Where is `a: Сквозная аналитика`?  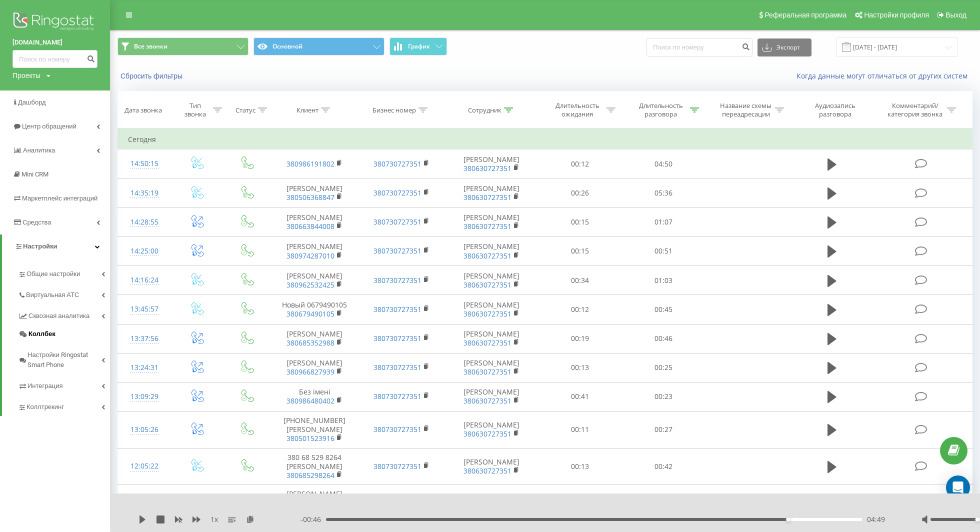 a: Сквозная аналитика is located at coordinates (64, 315).